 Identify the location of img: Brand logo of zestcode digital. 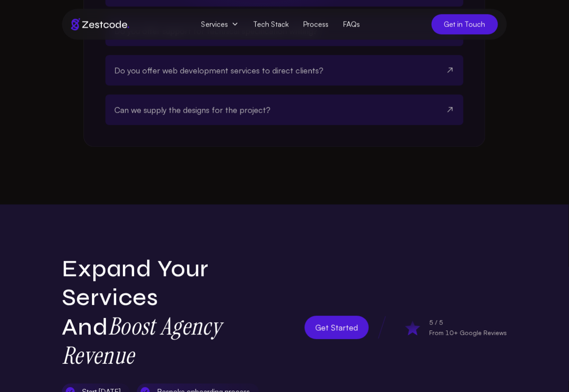
(100, 24).